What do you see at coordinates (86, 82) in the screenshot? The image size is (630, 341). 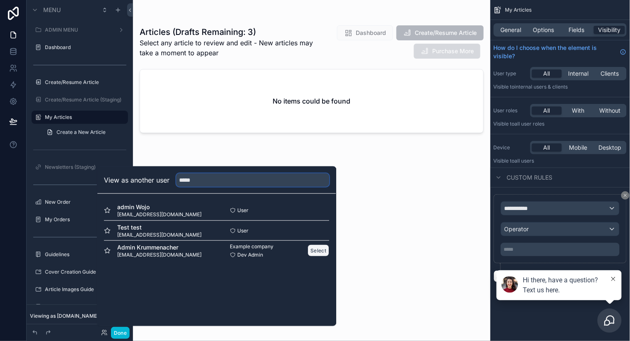 I see `a: Create/Resume Article` at bounding box center [86, 82].